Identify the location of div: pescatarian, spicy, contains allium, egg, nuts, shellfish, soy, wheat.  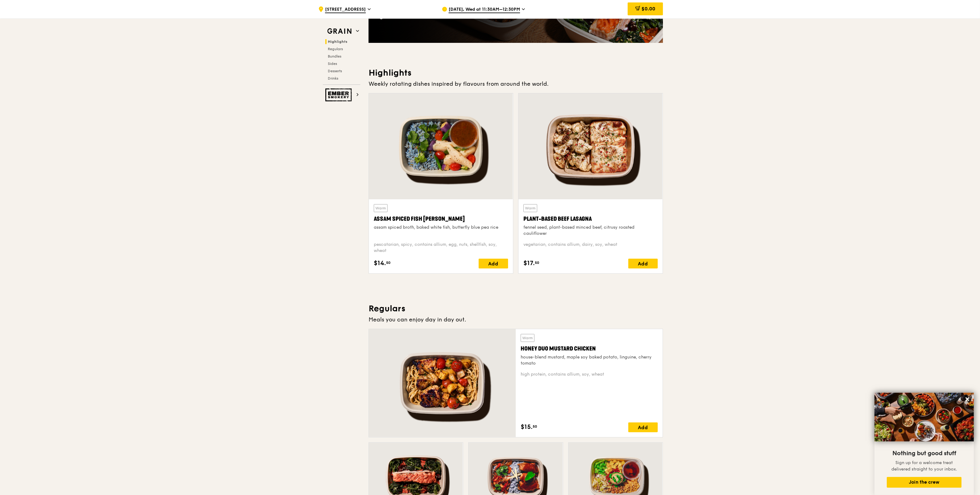
(441, 248).